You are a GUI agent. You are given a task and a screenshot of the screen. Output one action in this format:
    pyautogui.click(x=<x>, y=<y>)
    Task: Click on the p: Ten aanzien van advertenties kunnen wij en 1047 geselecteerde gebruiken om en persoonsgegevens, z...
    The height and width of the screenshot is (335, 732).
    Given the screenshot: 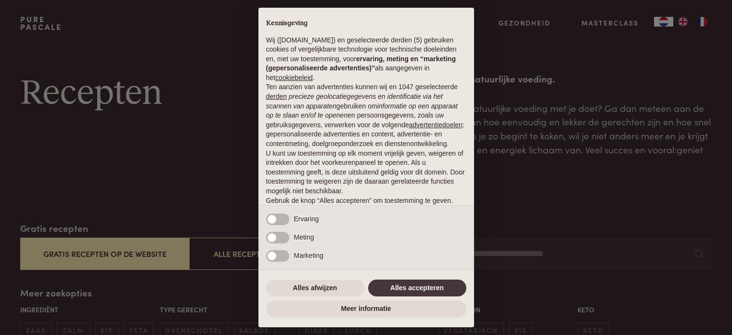 What is the action you would take?
    pyautogui.click(x=366, y=115)
    